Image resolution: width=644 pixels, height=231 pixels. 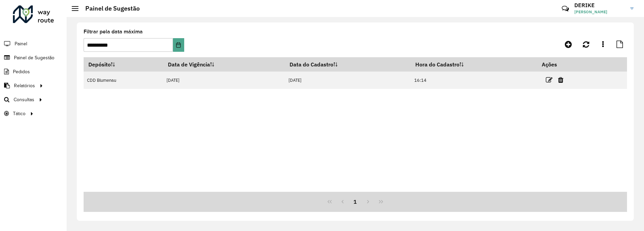 What do you see at coordinates (560, 80) in the screenshot?
I see `a: Excluir` at bounding box center [560, 80].